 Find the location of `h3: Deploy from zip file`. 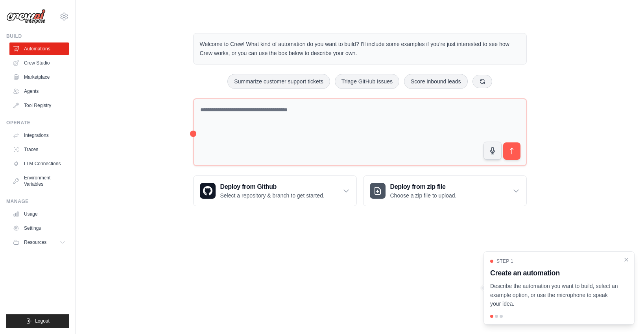

h3: Deploy from zip file is located at coordinates (424, 187).